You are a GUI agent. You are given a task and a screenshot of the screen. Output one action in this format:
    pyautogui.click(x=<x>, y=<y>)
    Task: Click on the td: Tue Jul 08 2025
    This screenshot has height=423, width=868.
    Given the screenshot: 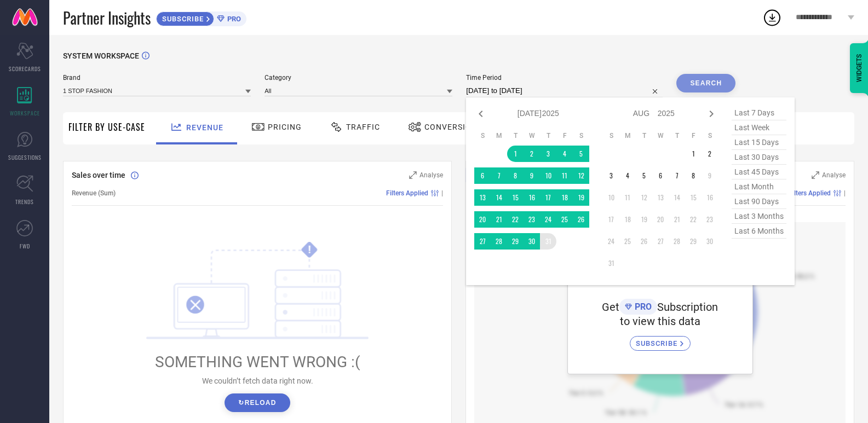 What is the action you would take?
    pyautogui.click(x=516, y=176)
    